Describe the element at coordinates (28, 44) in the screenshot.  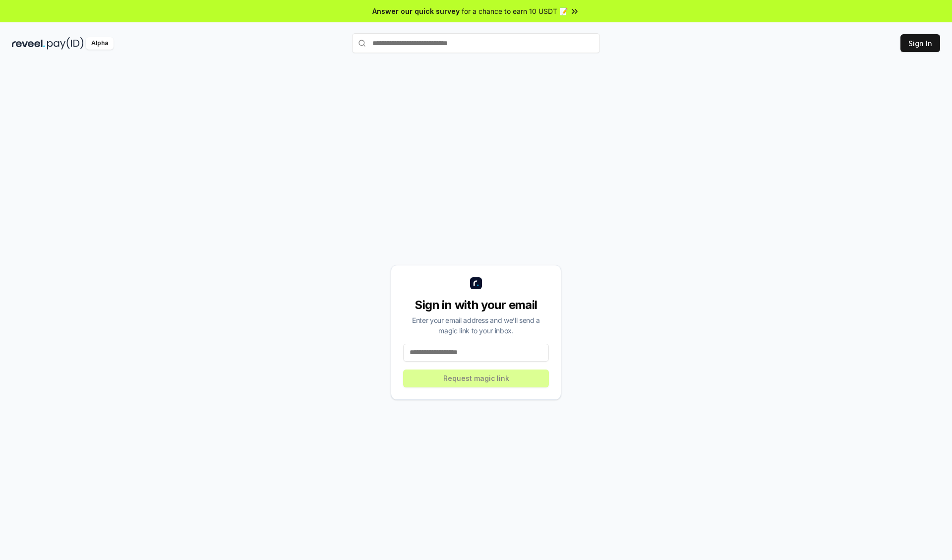
I see `img: reveel_dark` at that location.